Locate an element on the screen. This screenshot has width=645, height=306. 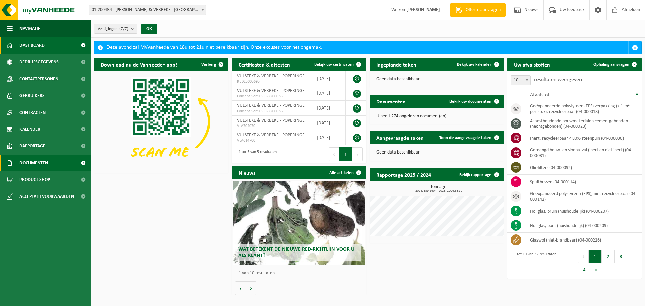
td: glaswol (niet-brandbaar) (04-000226) is located at coordinates (583, 240).